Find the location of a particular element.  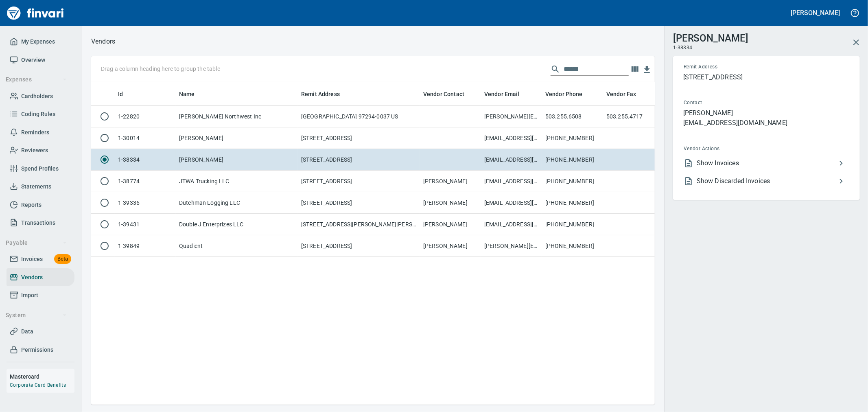

td: 1-38334 is located at coordinates (145, 160).